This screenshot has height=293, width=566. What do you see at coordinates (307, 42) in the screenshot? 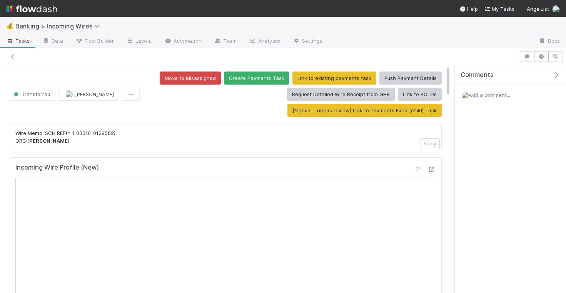
I see `a: Settings` at bounding box center [307, 42].